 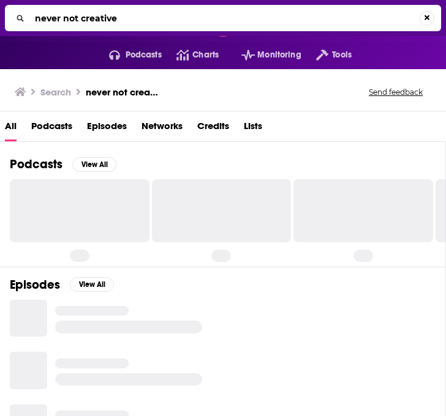 I want to click on span: Lists, so click(x=253, y=129).